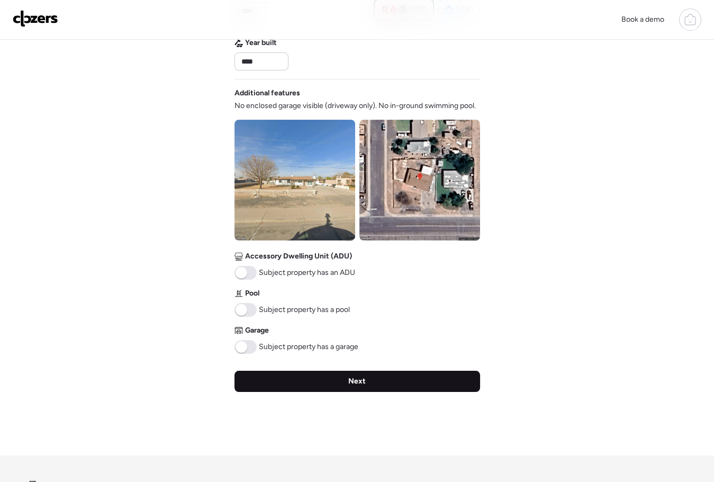 Image resolution: width=714 pixels, height=482 pixels. Describe the element at coordinates (299, 256) in the screenshot. I see `span: Accessory Dwelling Unit (ADU)` at that location.